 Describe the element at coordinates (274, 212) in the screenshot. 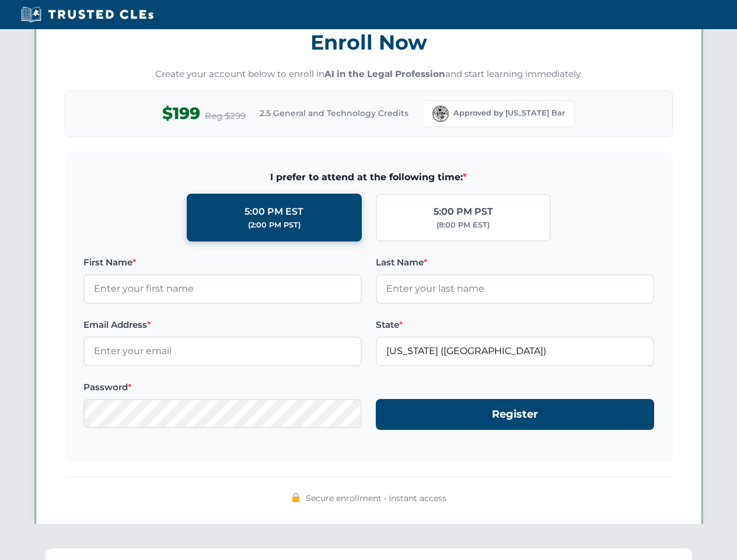

I see `div: 5:00 PM EST` at that location.